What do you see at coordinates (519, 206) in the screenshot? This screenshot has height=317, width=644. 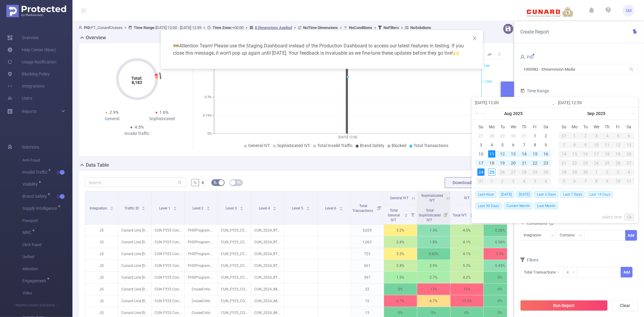 I see `span: Current Month` at bounding box center [519, 206].